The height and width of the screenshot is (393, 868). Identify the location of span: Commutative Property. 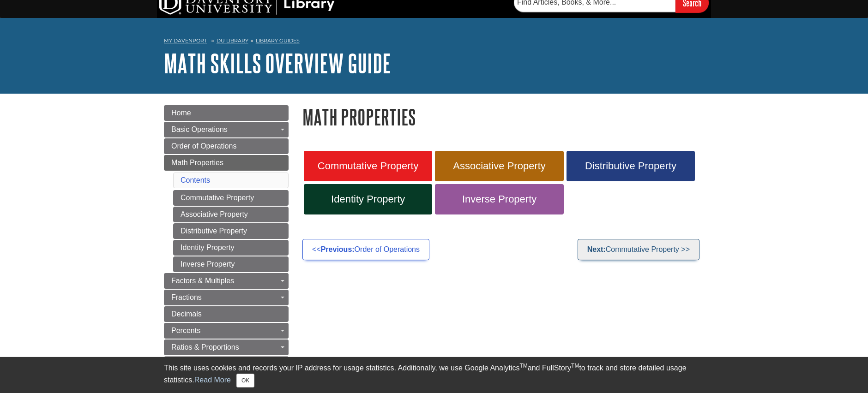
(368, 166).